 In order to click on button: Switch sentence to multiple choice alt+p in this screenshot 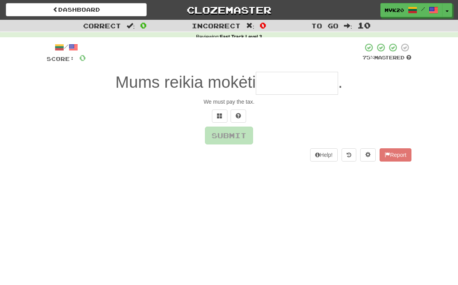, I will do `click(220, 116)`.